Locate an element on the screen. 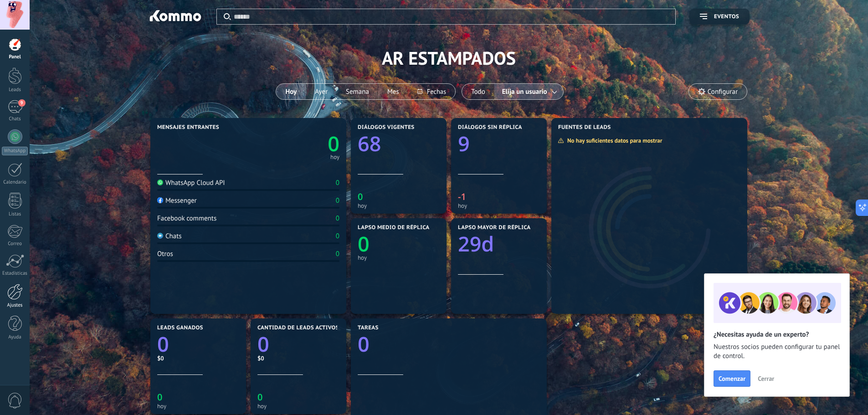  span: Comenzar is located at coordinates (732, 378).